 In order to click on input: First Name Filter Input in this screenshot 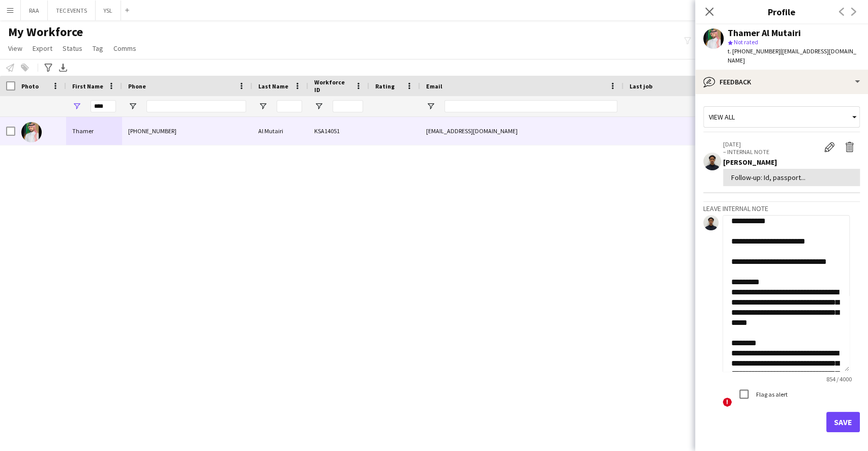, I will do `click(103, 106)`.